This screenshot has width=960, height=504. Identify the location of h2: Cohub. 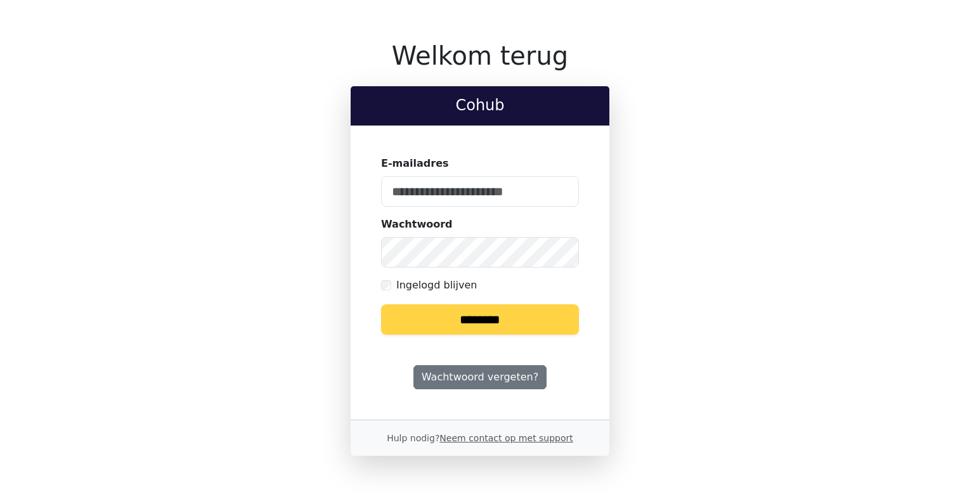
(480, 105).